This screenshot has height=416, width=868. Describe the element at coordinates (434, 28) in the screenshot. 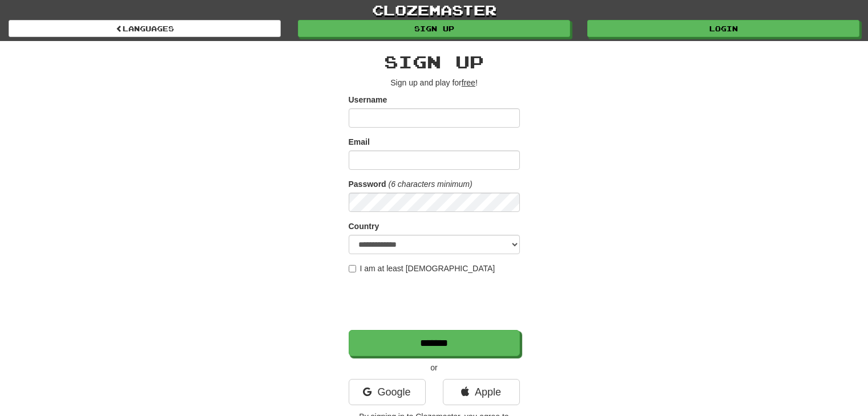

I see `a: Sign up` at that location.